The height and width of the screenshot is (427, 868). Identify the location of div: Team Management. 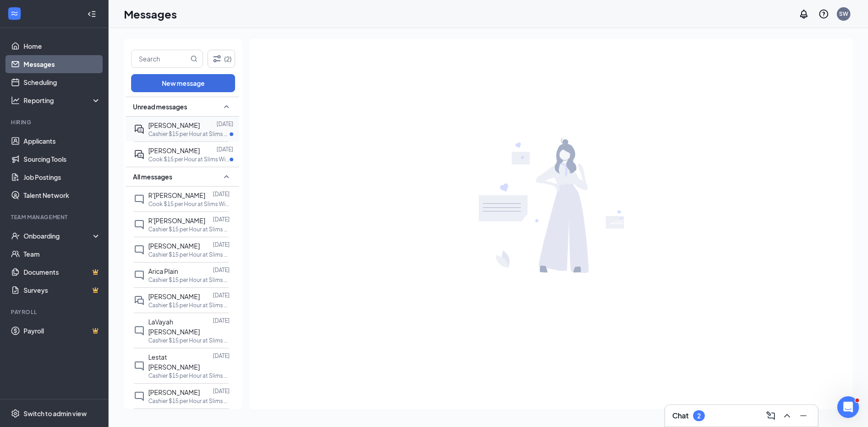
(54, 217).